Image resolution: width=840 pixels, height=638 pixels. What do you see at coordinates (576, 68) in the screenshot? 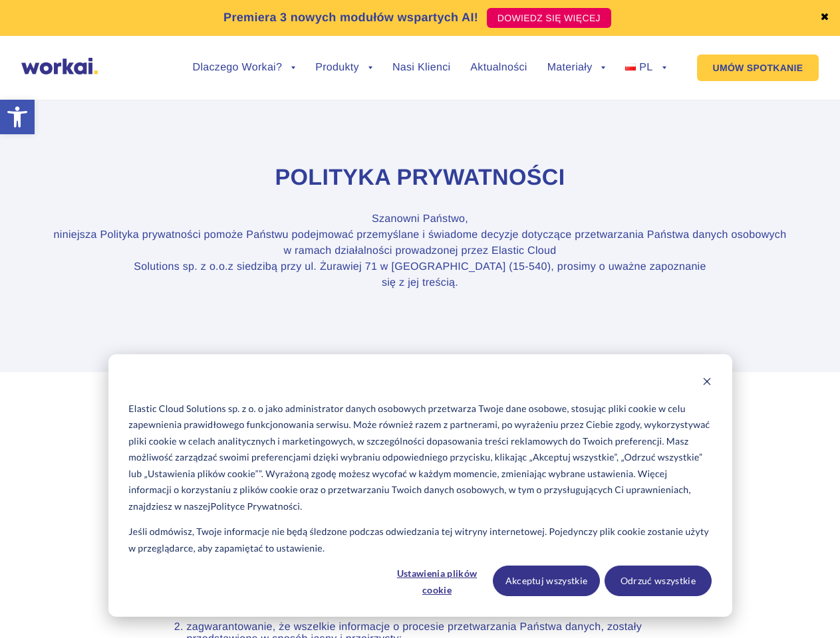
I see `a: Materiały` at bounding box center [576, 68].